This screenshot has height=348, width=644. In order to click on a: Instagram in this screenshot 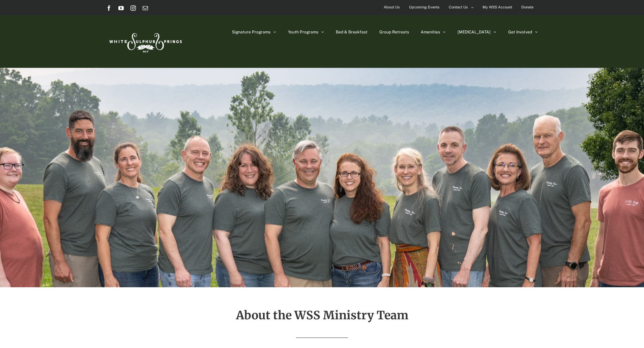, I will do `click(133, 8)`.